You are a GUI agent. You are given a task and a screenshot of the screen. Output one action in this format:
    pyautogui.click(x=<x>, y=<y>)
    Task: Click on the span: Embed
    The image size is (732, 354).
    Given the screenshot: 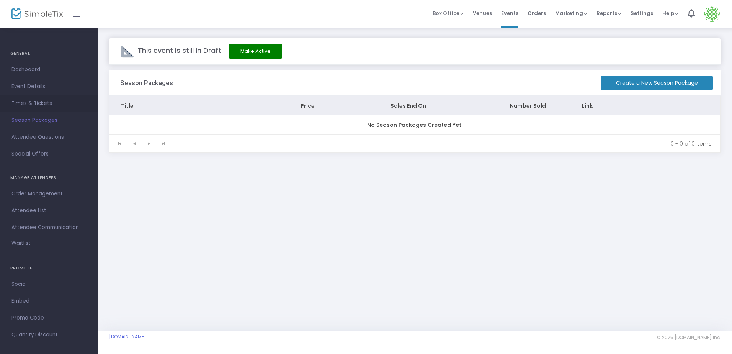 What is the action you would take?
    pyautogui.click(x=49, y=301)
    